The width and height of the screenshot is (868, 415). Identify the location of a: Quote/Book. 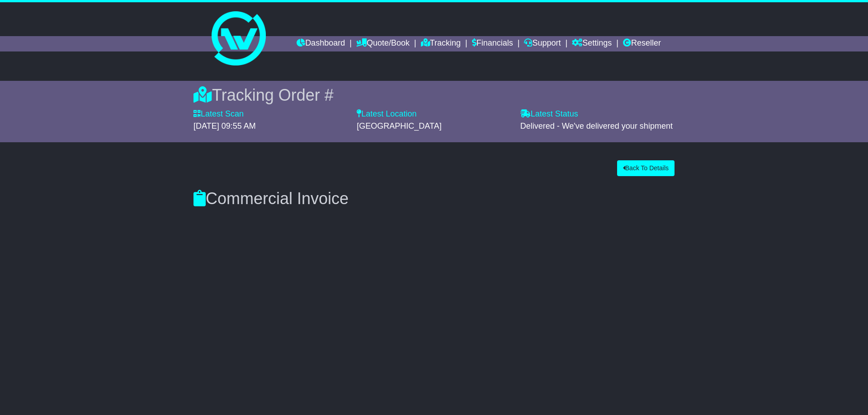
(383, 44).